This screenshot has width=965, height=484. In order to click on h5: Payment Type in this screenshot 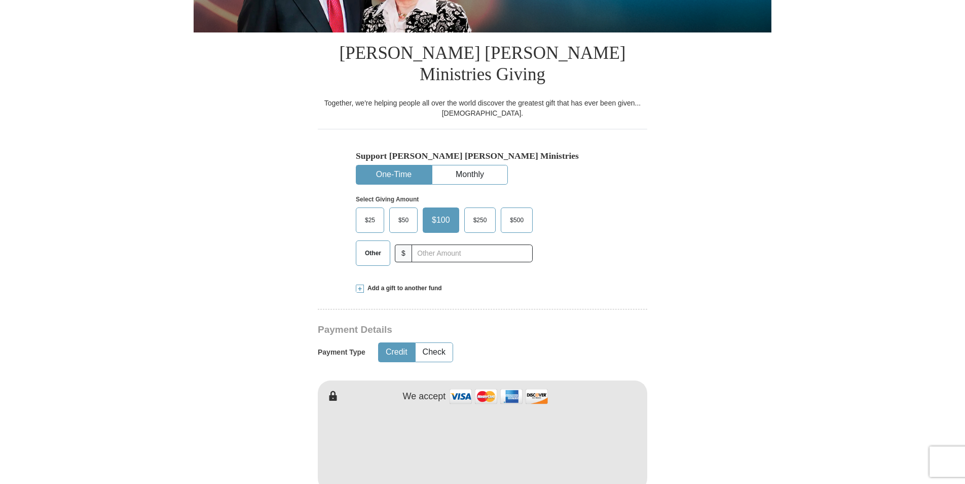, I will do `click(342, 352)`.